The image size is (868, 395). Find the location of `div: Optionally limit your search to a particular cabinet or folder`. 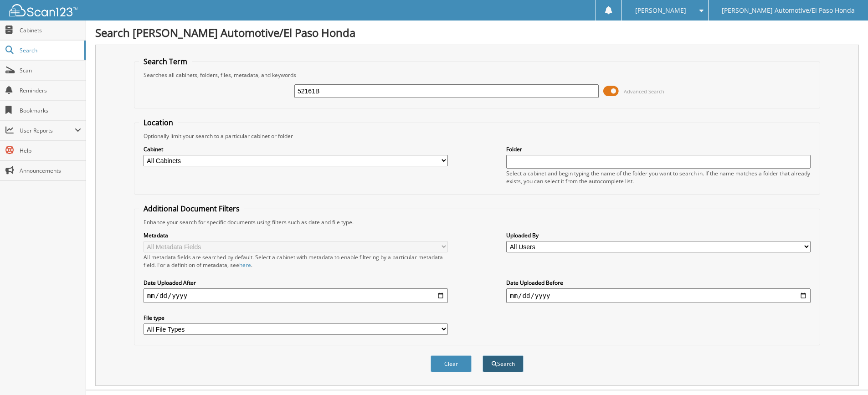

div: Optionally limit your search to a particular cabinet or folder is located at coordinates (477, 136).